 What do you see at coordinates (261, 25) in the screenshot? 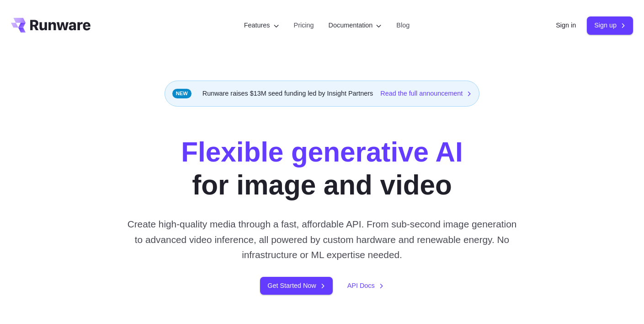
I see `label: Features` at bounding box center [261, 25].